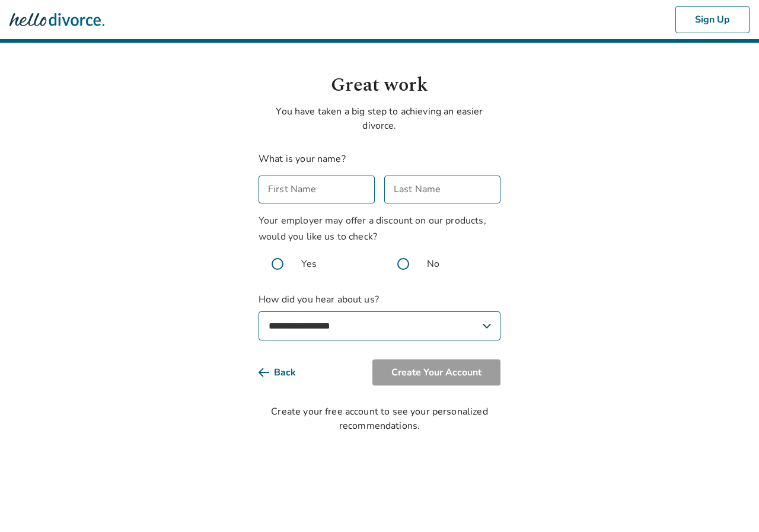 Image resolution: width=759 pixels, height=532 pixels. What do you see at coordinates (380, 316) in the screenshot?
I see `label: How did you hear about us?` at bounding box center [380, 316].